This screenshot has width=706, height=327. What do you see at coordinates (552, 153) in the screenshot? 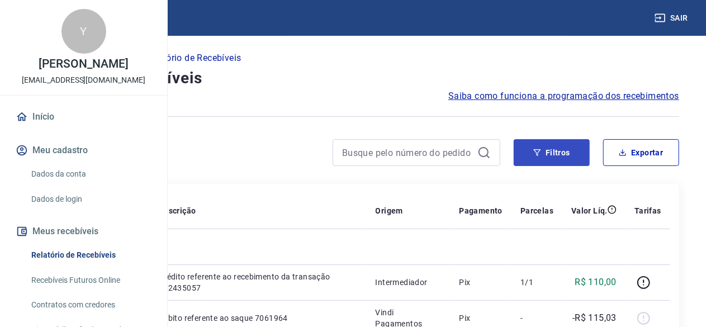
I see `button: Filtros` at bounding box center [552, 153].